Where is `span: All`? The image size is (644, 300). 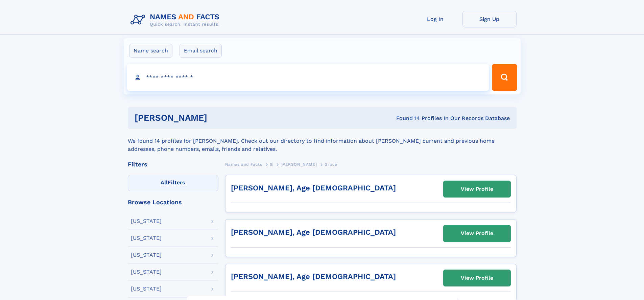 span: All is located at coordinates (164, 183).